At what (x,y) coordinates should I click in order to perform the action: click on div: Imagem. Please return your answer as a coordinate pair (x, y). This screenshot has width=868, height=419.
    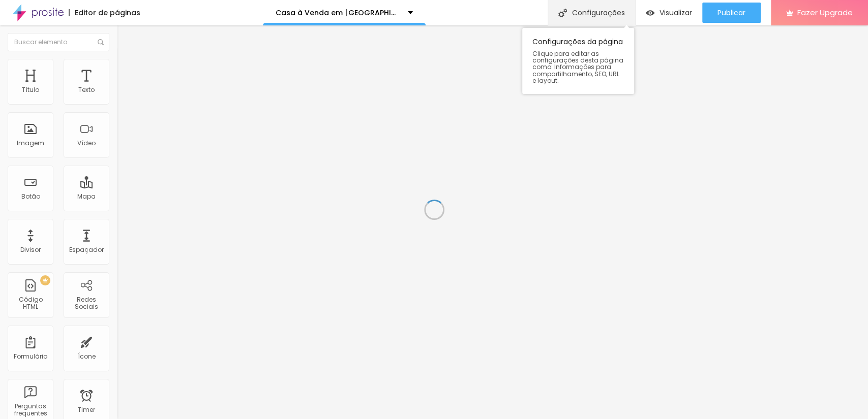
    Looking at the image, I should click on (31, 143).